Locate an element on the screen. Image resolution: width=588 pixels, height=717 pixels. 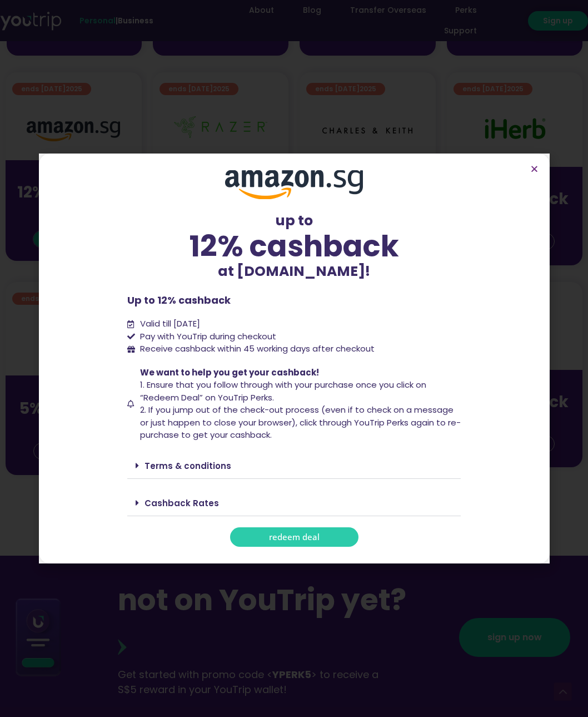
p: Up to 12% cashback is located at coordinates (294, 300).